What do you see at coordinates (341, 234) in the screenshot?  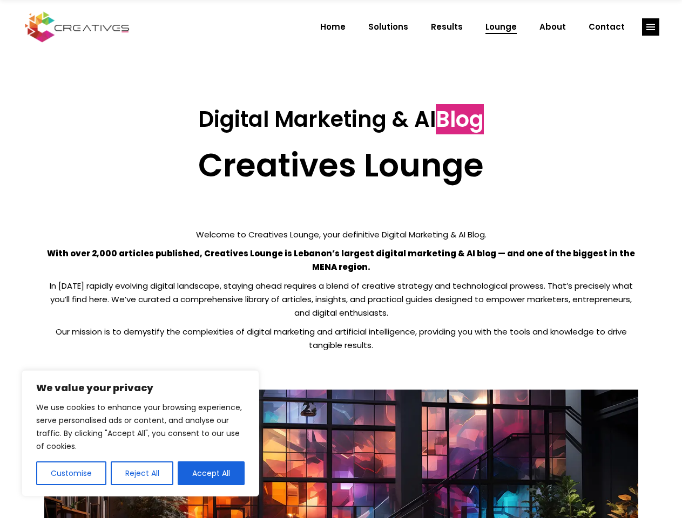 I see `p: Welcome to Creatives Lounge, your definitive Digital Marketing & AI Blog.` at bounding box center [341, 234].